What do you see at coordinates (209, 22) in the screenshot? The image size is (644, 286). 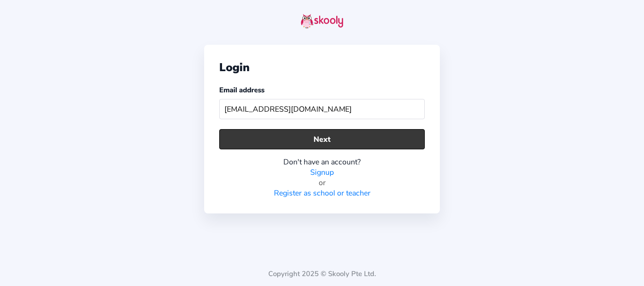 I see `button: arrow back outline` at bounding box center [209, 22].